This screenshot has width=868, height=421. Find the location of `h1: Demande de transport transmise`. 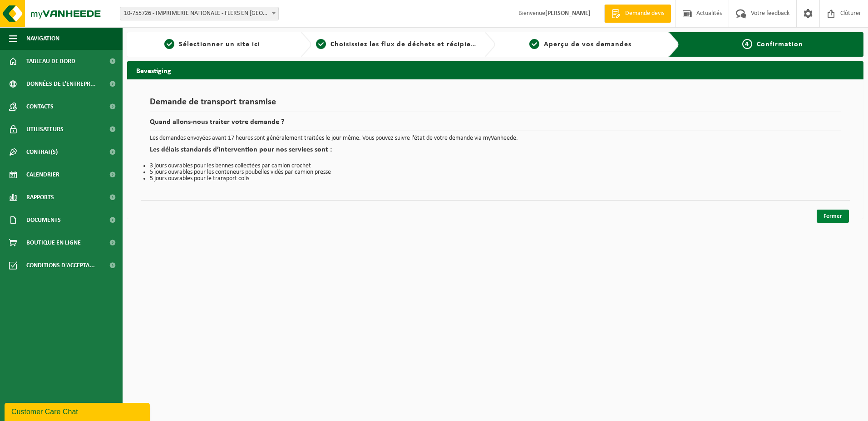

h1: Demande de transport transmise is located at coordinates (495, 104).